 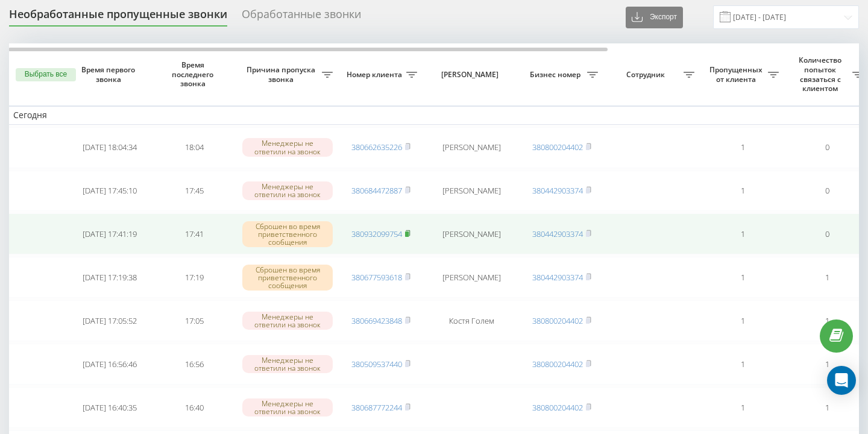 What do you see at coordinates (282, 74) in the screenshot?
I see `span: Причина пропуска звонка` at bounding box center [282, 74].